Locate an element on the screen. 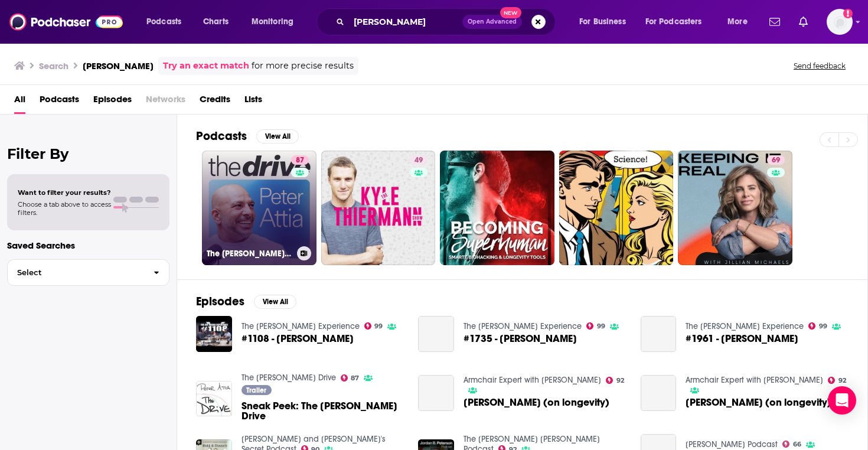 The width and height of the screenshot is (868, 450). span: Open Advanced is located at coordinates (492, 22).